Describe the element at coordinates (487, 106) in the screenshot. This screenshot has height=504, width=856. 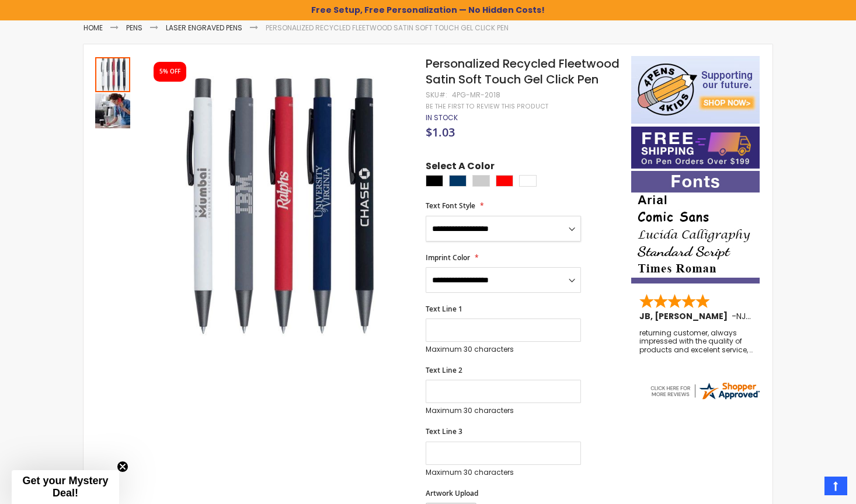
I see `a: Be the first to review this product` at that location.